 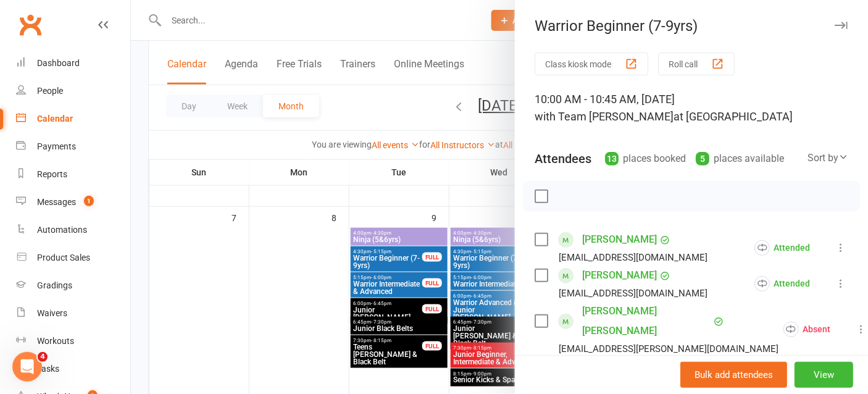 What do you see at coordinates (54, 286) in the screenshot?
I see `div: Gradings` at bounding box center [54, 286].